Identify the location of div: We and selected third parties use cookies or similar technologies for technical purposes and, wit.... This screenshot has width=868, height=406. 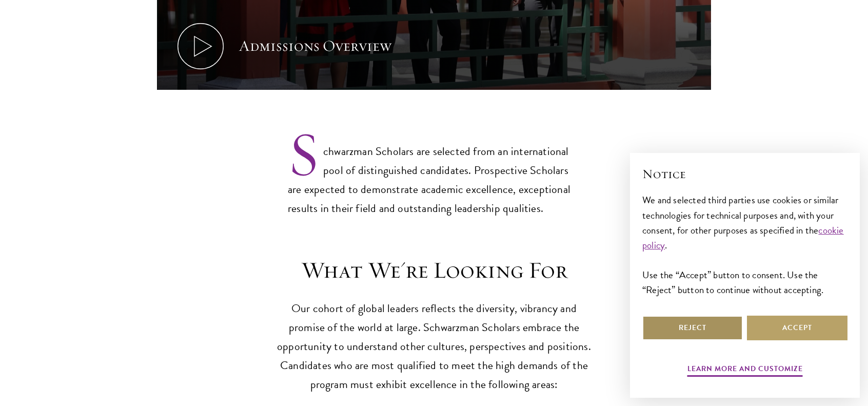
(745, 245).